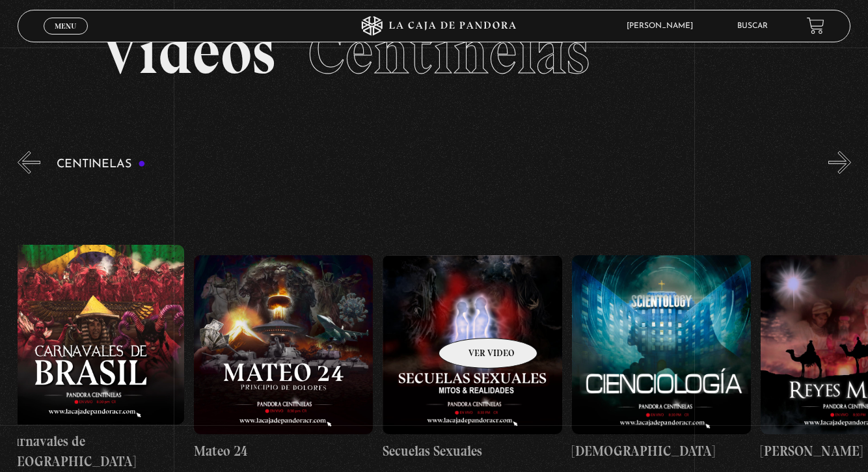  Describe the element at coordinates (65, 37) in the screenshot. I see `span: Cerrar` at that location.